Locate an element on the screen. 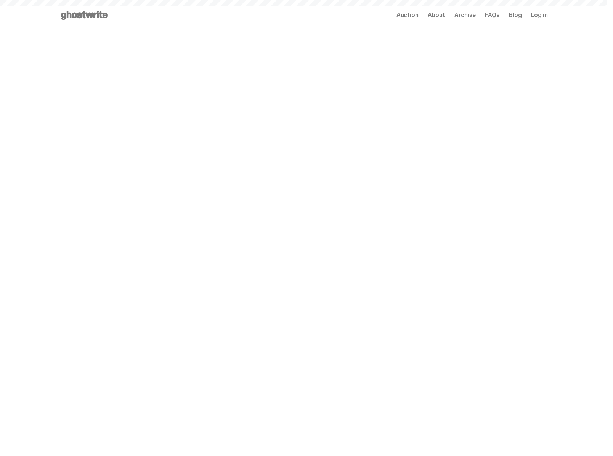 This screenshot has width=613, height=456. span: Log in is located at coordinates (539, 15).